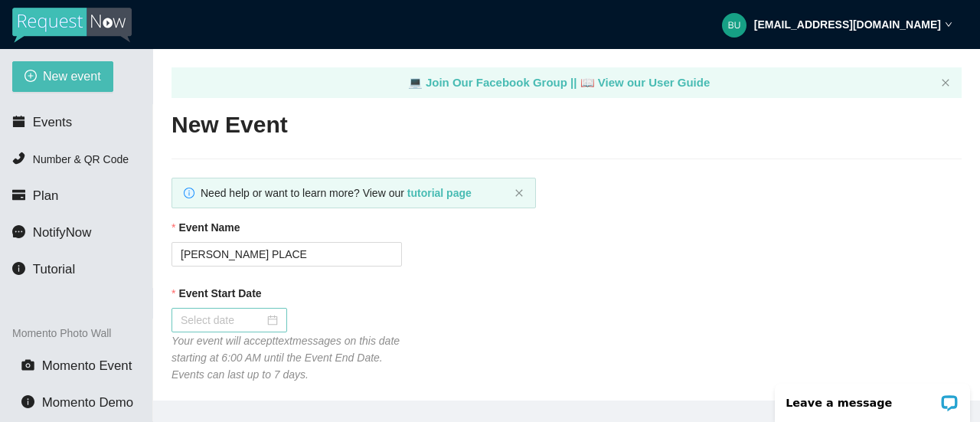 This screenshot has height=422, width=980. What do you see at coordinates (28, 364) in the screenshot?
I see `span: camera` at bounding box center [28, 364].